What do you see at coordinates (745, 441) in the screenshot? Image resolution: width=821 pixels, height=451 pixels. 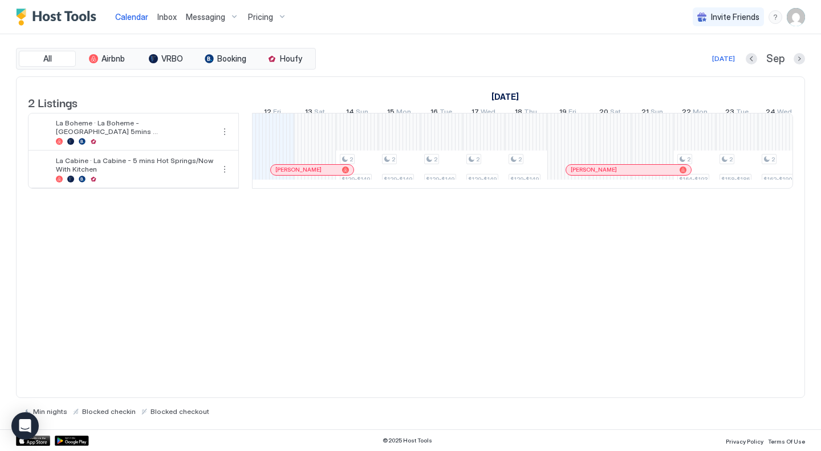 I see `span: Privacy Policy` at bounding box center [745, 441].